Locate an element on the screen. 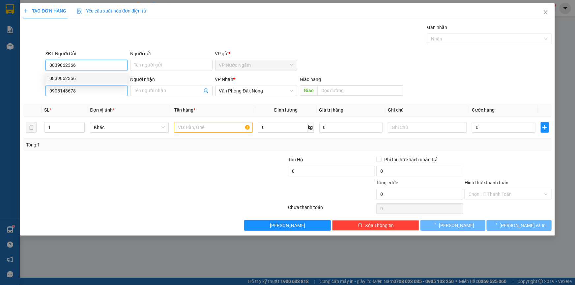  img: logo.jpg is located at coordinates (13, 26).